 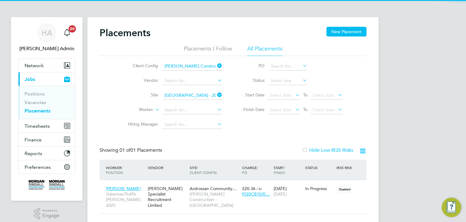 What do you see at coordinates (30, 79) in the screenshot?
I see `span: Jobs` at bounding box center [30, 79].